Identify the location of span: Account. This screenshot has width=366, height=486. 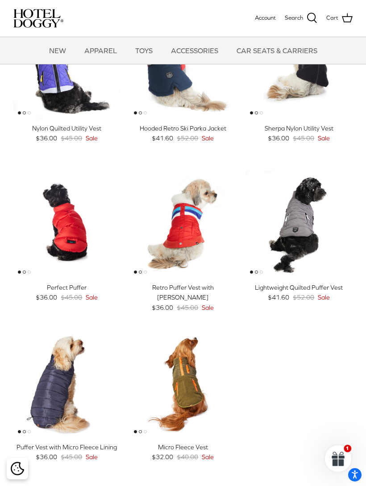
(265, 17).